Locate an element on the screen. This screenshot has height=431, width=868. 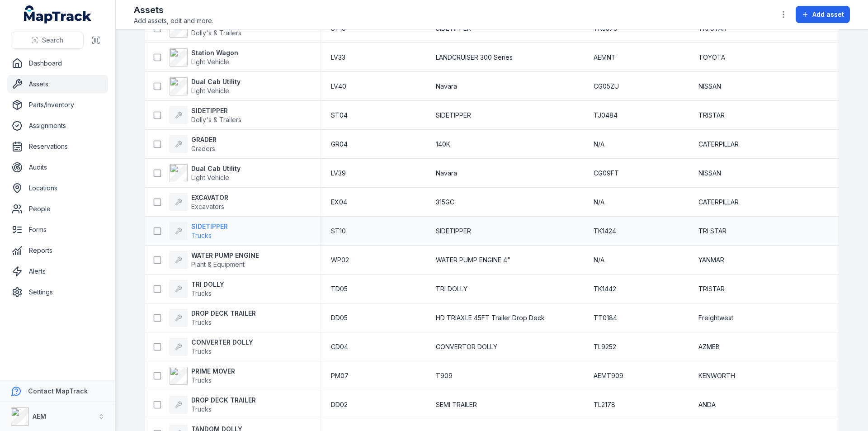
span: CG09FT is located at coordinates (606, 173).